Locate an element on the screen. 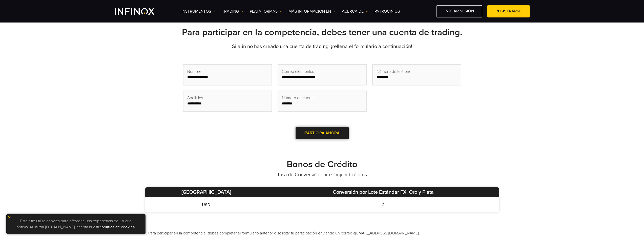 The image size is (644, 239). a: Patrocinios is located at coordinates (387, 11).